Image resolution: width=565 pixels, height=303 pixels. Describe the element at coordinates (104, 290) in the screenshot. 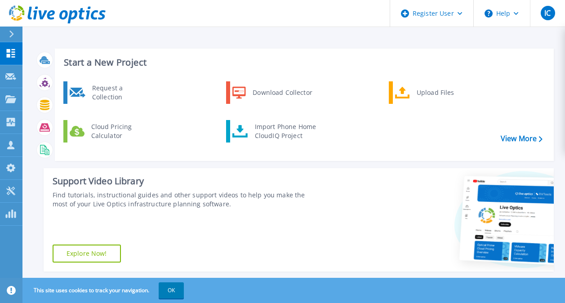

I see `span: This site uses cookies to track your navigation.` at that location.